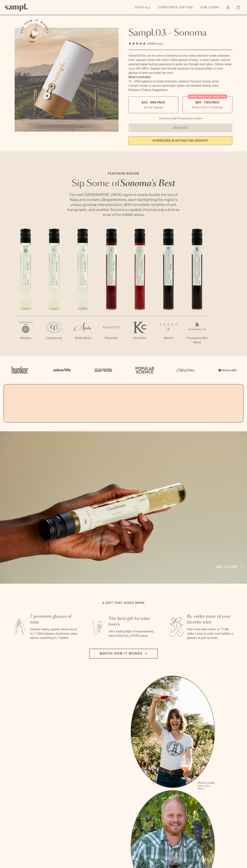 The height and width of the screenshot is (868, 247). Describe the element at coordinates (54, 619) in the screenshot. I see `h3: 7 premium glasses of wine` at that location.